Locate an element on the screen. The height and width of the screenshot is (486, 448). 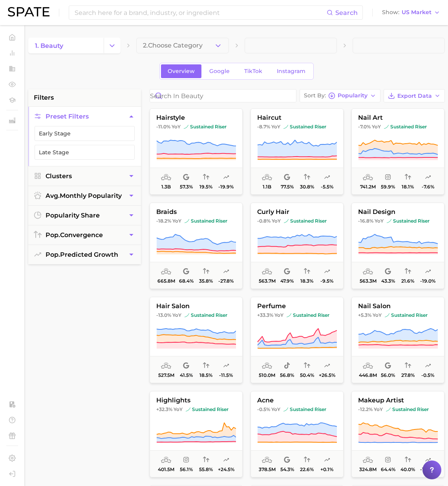
button: highlights+32.3% YoYsustained risersustained riser401.5m56.1%55.8%+24.5% is located at coordinates (196, 434).